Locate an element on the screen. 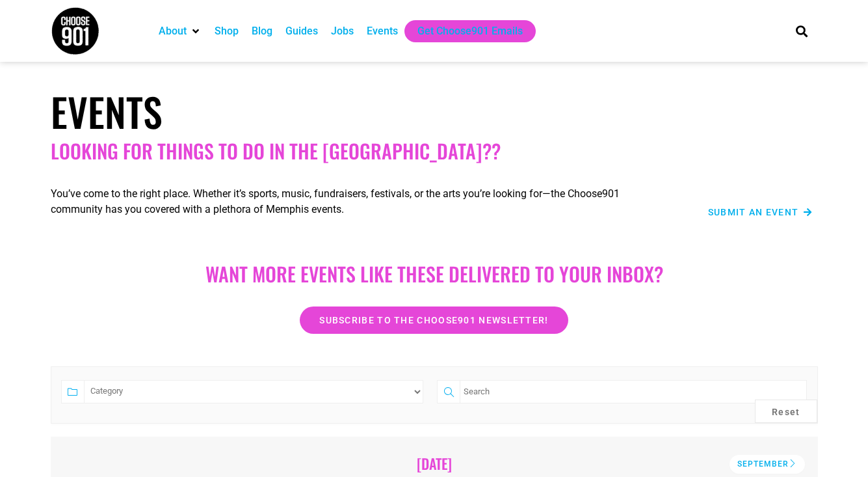 This screenshot has height=477, width=868. span: Subscribe to the Choose901 newsletter! is located at coordinates (434, 320).